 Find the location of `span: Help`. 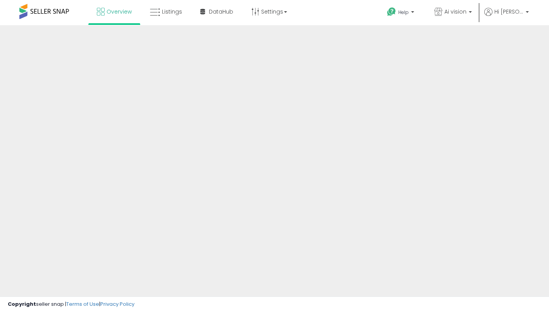

span: Help is located at coordinates (404, 12).